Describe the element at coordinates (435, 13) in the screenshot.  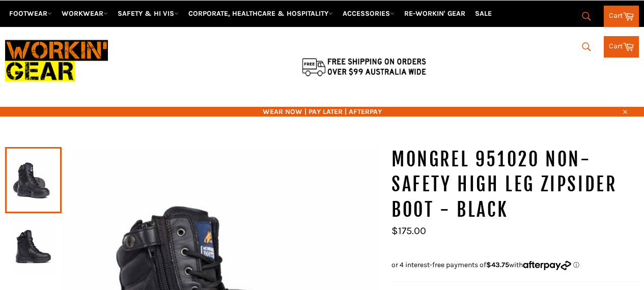
I see `a: RE-WORKIN' GEAR` at that location.